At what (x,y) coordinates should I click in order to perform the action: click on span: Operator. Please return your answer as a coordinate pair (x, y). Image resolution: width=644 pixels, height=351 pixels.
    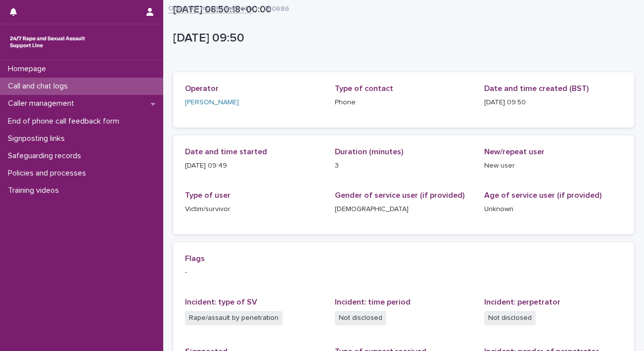
    Looking at the image, I should click on (201, 88).